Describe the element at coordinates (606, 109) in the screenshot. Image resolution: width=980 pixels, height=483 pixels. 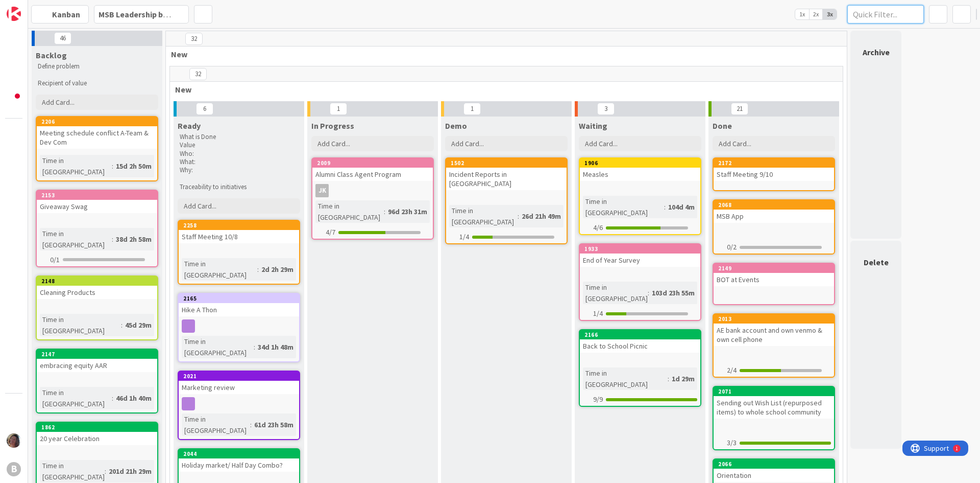
I see `span: 3` at that location.